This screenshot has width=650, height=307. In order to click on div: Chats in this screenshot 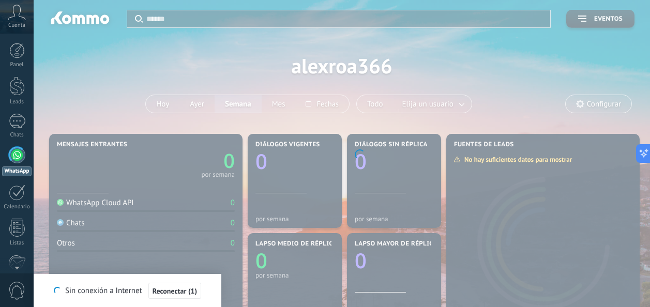, I will do `click(17, 135)`.